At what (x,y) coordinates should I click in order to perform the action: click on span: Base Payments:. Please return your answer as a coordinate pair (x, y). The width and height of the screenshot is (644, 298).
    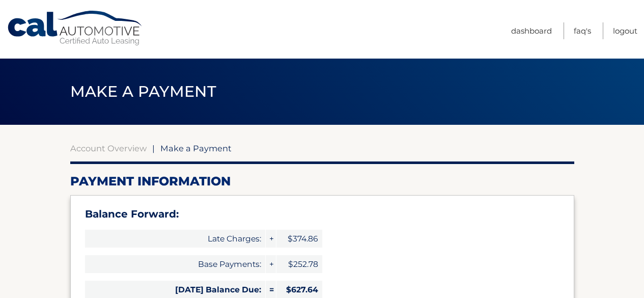
    Looking at the image, I should click on (175, 264).